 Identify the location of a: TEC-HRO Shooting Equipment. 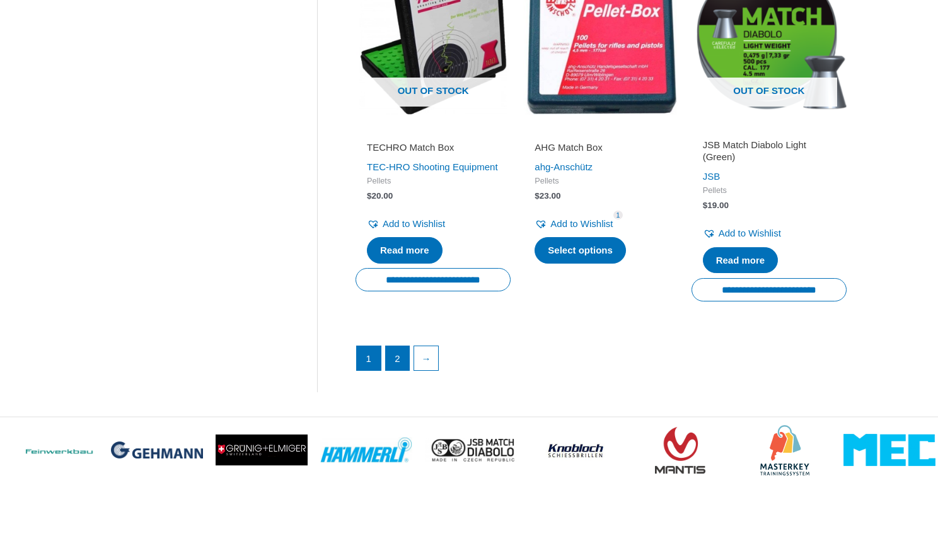
(433, 167).